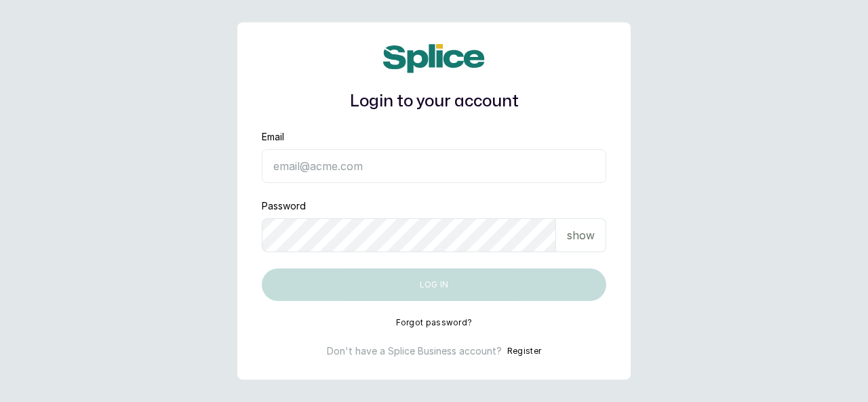  Describe the element at coordinates (283, 206) in the screenshot. I see `label: Password` at that location.